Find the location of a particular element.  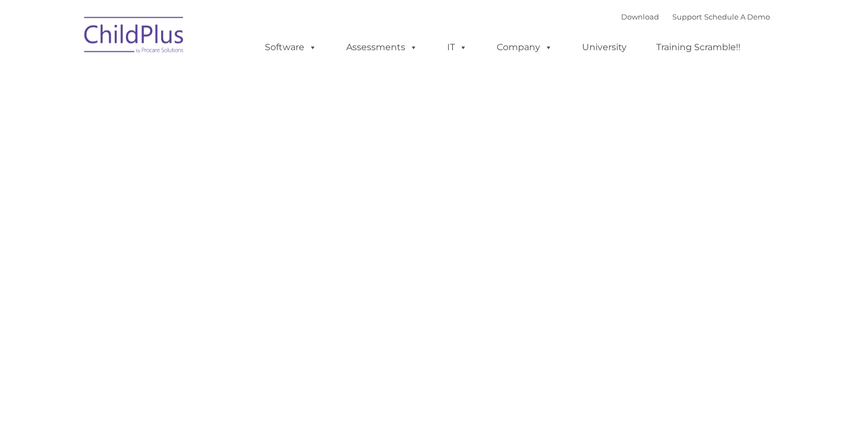

a: Software is located at coordinates (291, 47).